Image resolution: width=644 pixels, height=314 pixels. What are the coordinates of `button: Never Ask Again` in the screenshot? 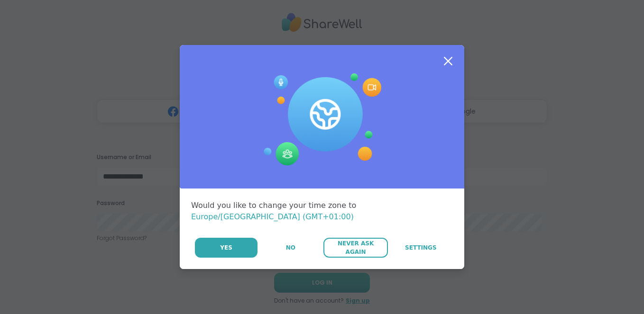 It's located at (355, 248).